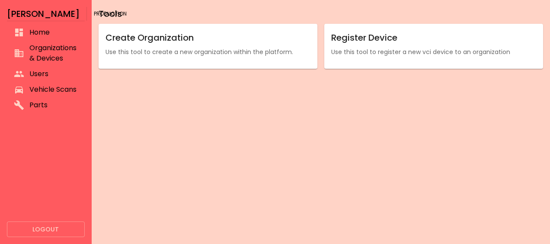 This screenshot has width=550, height=244. I want to click on span: Users, so click(54, 74).